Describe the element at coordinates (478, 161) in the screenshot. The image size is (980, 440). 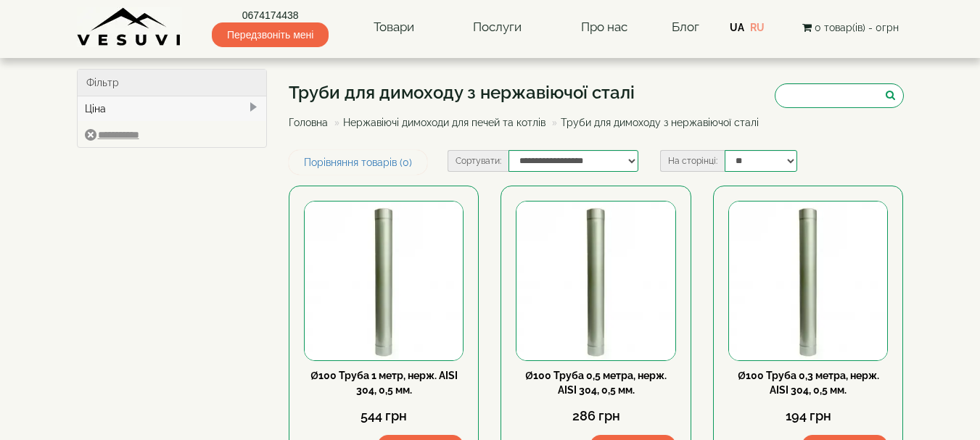
I see `label: Сортувати:` at that location.